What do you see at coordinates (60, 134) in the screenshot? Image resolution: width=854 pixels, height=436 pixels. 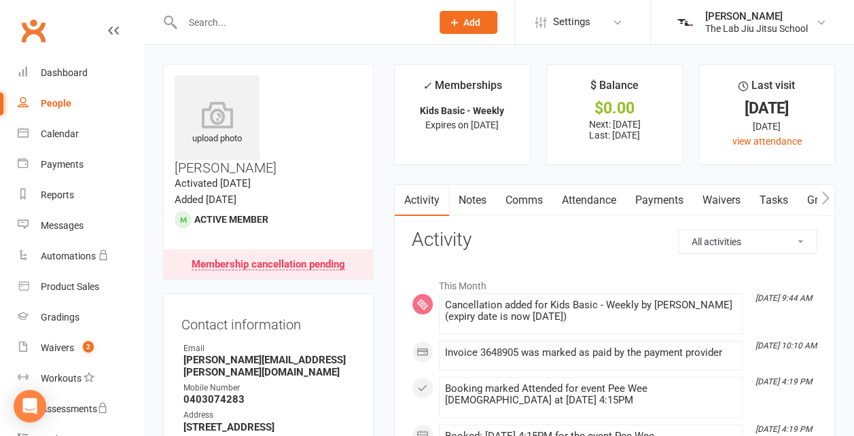 I see `div: Calendar` at bounding box center [60, 134].